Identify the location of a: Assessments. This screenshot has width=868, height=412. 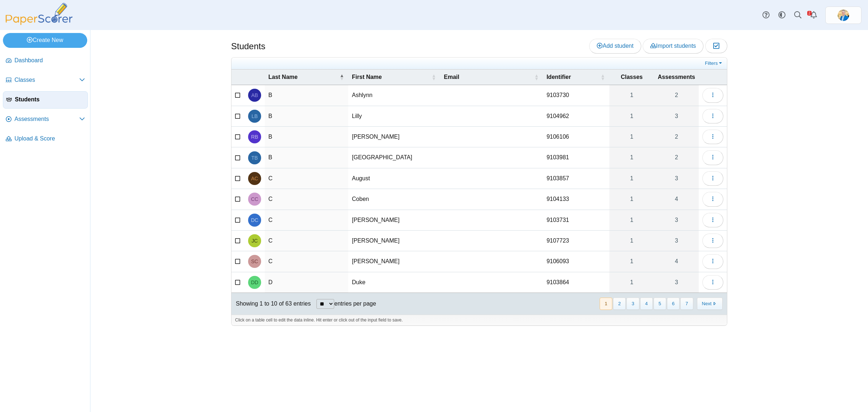
(45, 120).